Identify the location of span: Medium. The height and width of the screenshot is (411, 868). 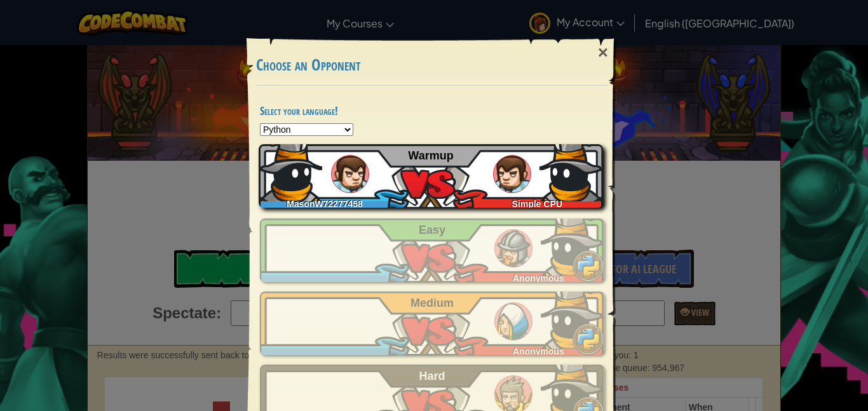
(432, 303).